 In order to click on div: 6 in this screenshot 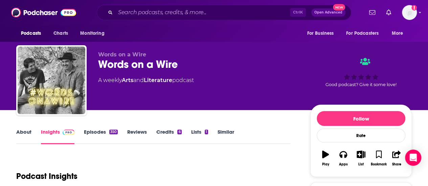, I will do `click(179, 132)`.